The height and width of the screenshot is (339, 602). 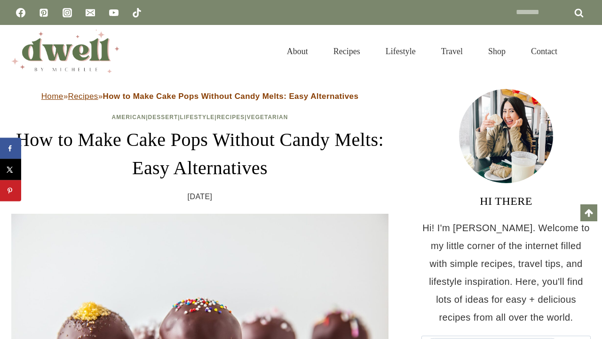 I want to click on a: YouTube, so click(x=114, y=13).